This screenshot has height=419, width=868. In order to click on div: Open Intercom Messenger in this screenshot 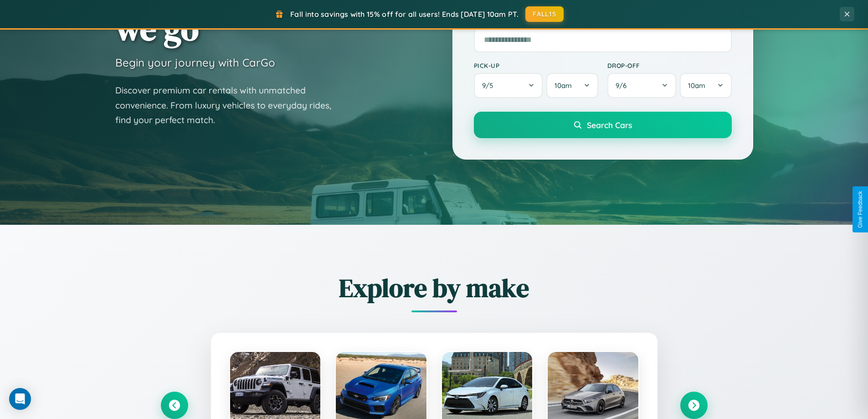, I will do `click(20, 399)`.